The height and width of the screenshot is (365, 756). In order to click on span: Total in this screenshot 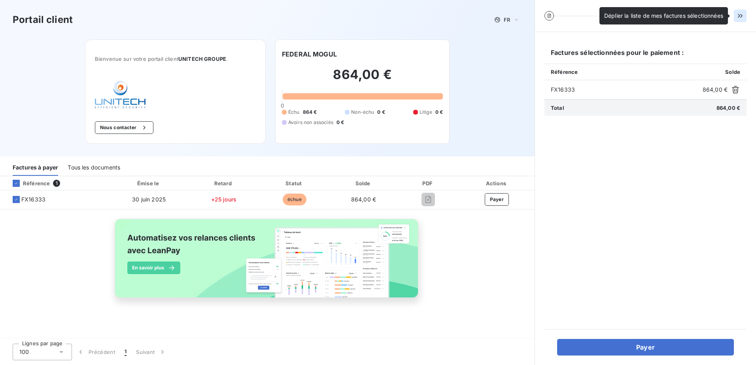, I will do `click(557, 108)`.